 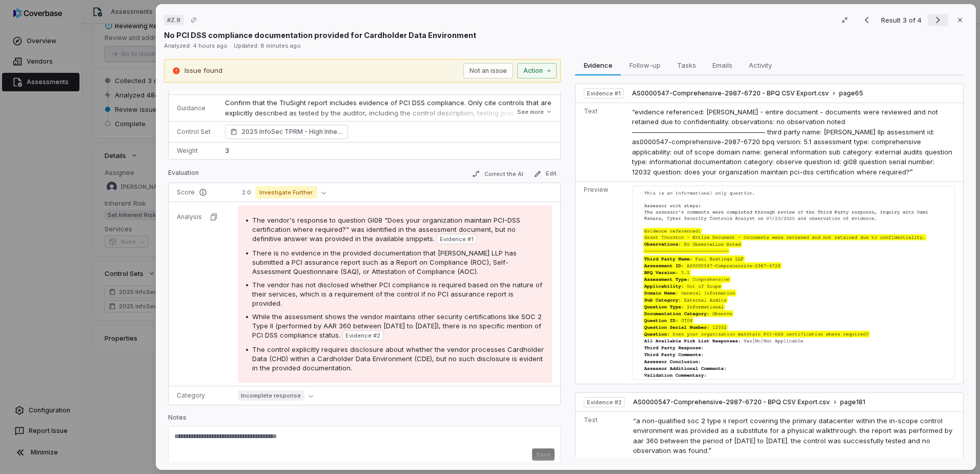 I want to click on p: Issue found, so click(x=203, y=71).